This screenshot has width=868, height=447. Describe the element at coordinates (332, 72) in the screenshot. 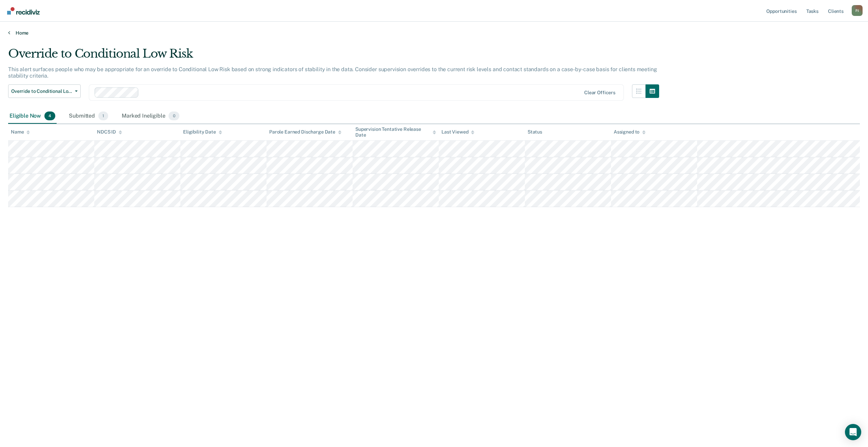

I see `p: This alert surfaces people who may be appropriate for an override to Conditional Low Risk based o...` at that location.